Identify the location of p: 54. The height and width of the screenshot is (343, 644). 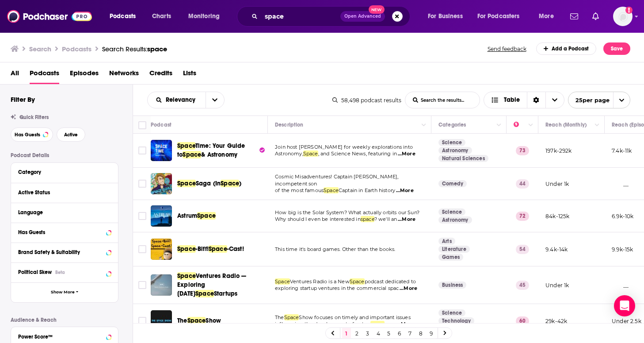
(523, 249).